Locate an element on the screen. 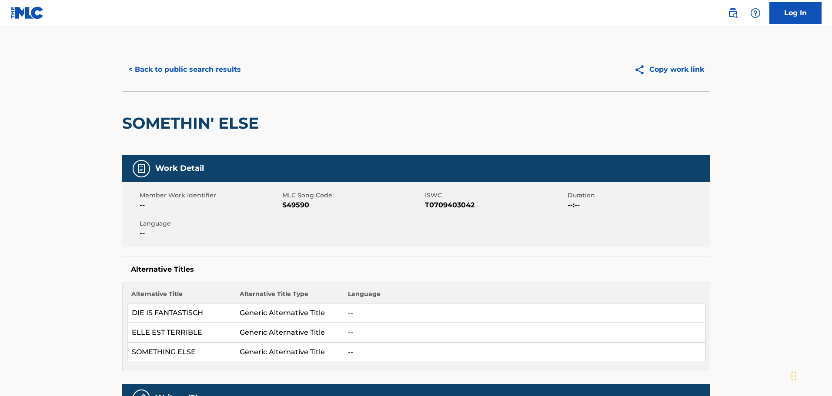 This screenshot has height=396, width=832. th: Alternative Title is located at coordinates (181, 297).